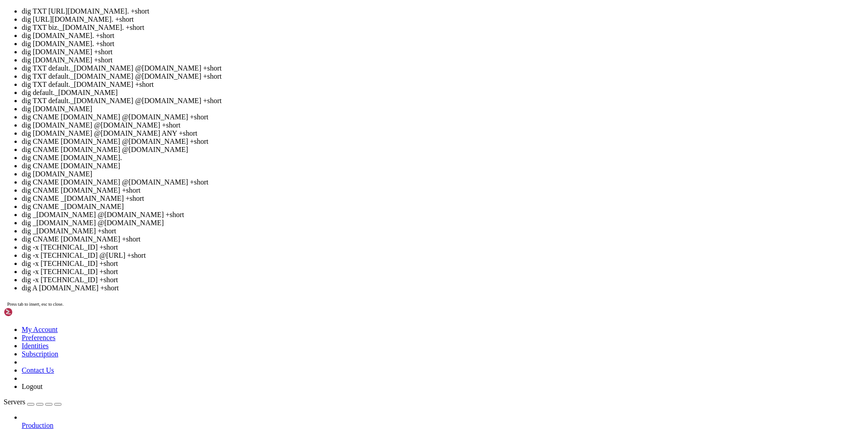  I want to click on span: Servers, so click(15, 402).